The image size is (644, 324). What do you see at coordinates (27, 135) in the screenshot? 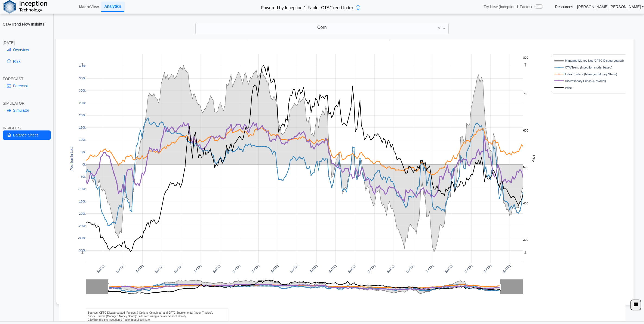
I see `a: Balance Sheet` at bounding box center [27, 135].